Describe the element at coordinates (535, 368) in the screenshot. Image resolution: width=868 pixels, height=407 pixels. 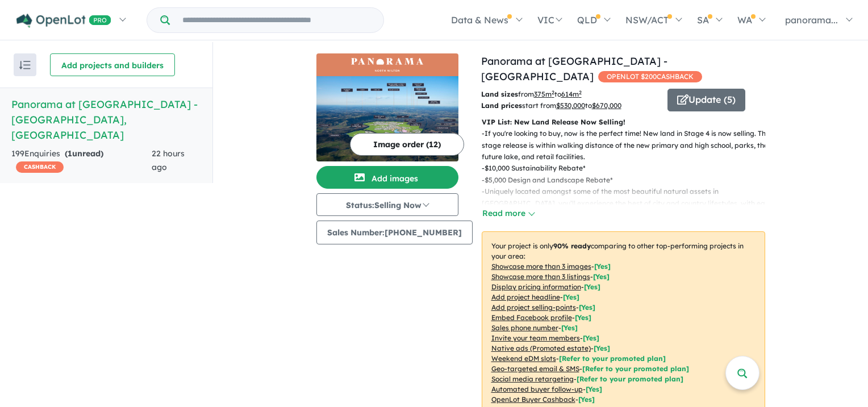
I see `u: Geo-targeted email & SMS` at that location.